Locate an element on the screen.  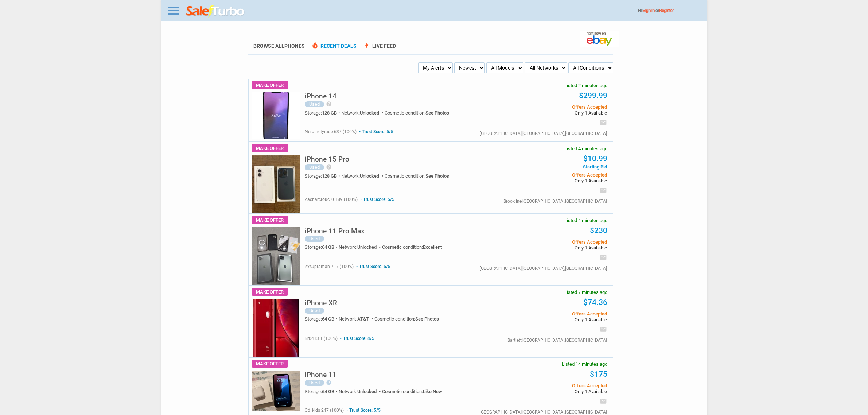
span: br0413 1 (100%) is located at coordinates (321, 338).